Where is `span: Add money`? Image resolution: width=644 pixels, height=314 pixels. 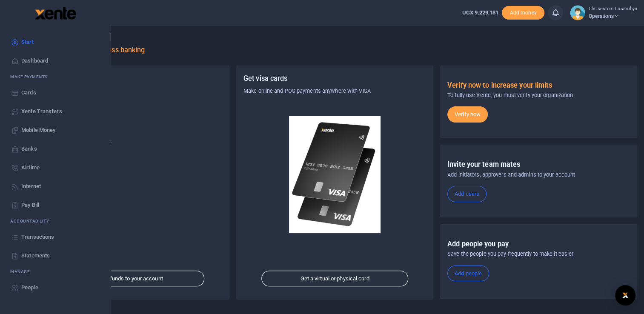
span: Add money is located at coordinates (523, 13).